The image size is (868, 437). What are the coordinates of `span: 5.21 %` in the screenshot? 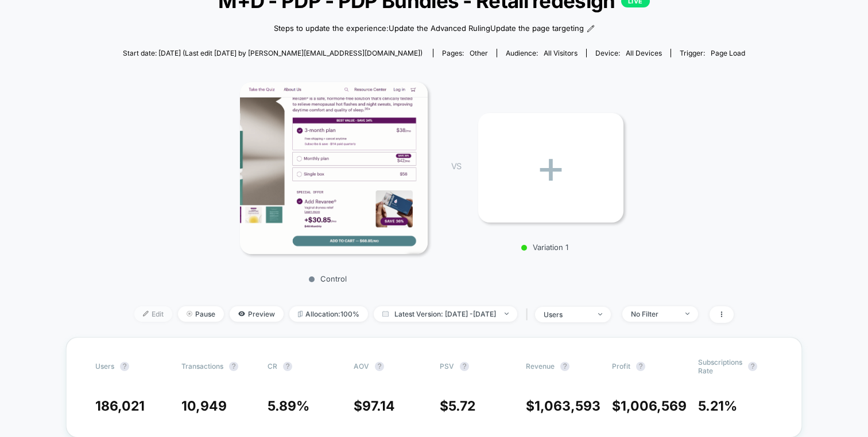 It's located at (717, 406).